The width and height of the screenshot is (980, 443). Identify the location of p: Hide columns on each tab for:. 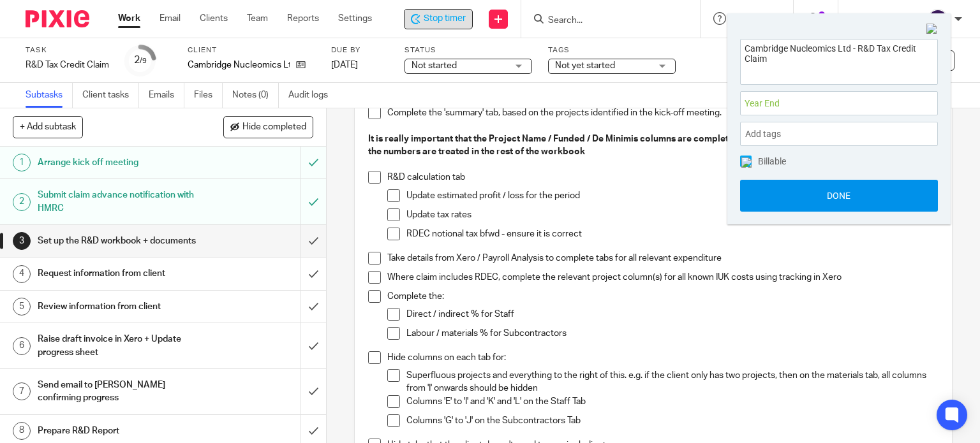
(663, 357).